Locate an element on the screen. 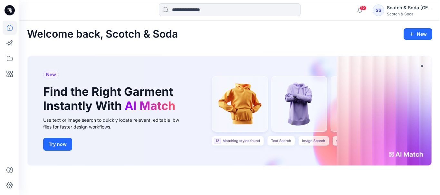 The height and width of the screenshot is (195, 440). span: New is located at coordinates (51, 75).